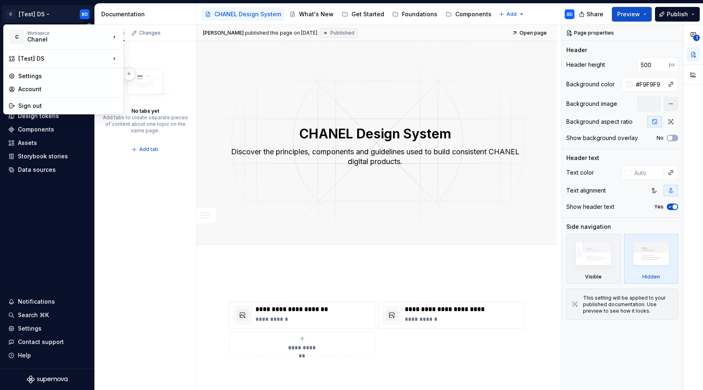  I want to click on div: C, so click(17, 37).